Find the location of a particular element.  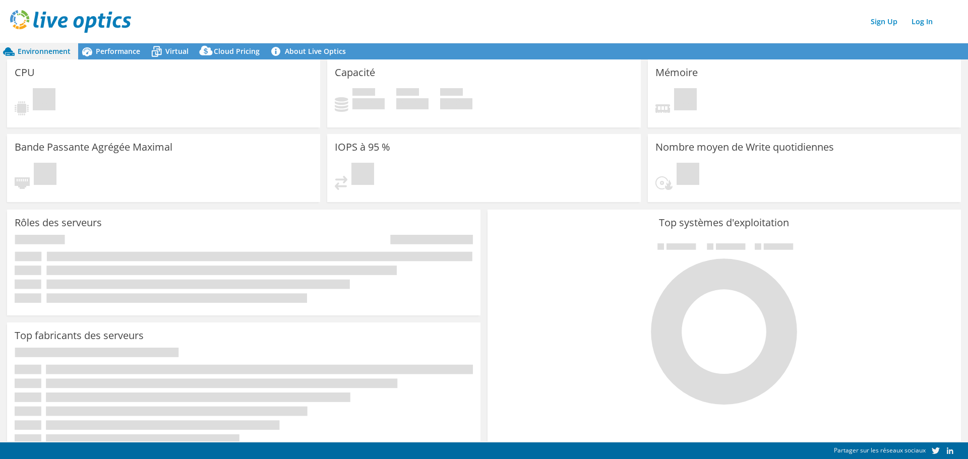

span: Partager sur les réseaux sociaux is located at coordinates (880, 450).